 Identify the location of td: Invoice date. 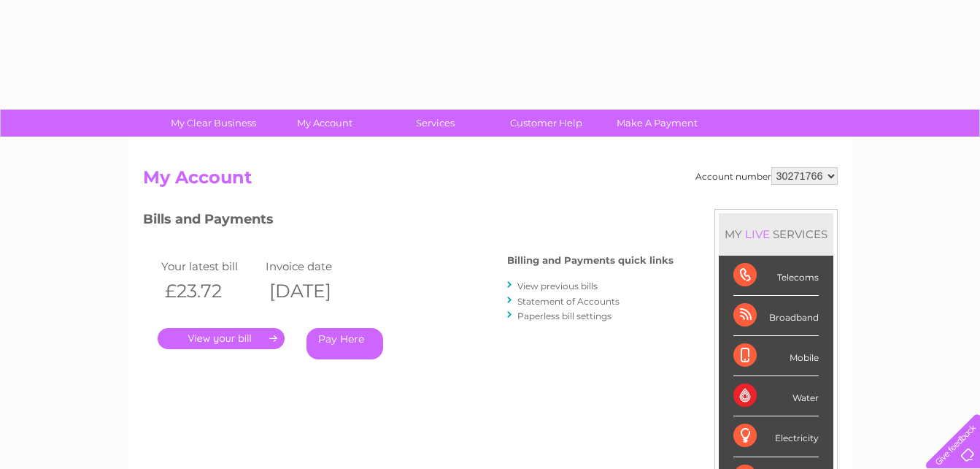
(314, 266).